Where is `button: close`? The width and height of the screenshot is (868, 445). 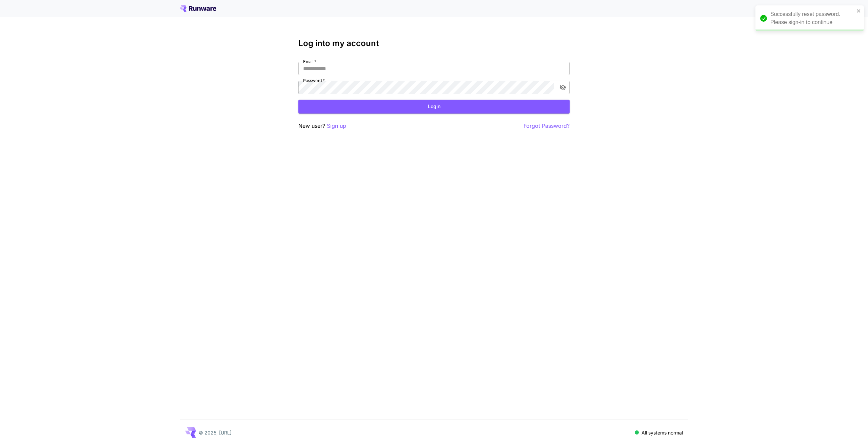
button: close is located at coordinates (859, 11).